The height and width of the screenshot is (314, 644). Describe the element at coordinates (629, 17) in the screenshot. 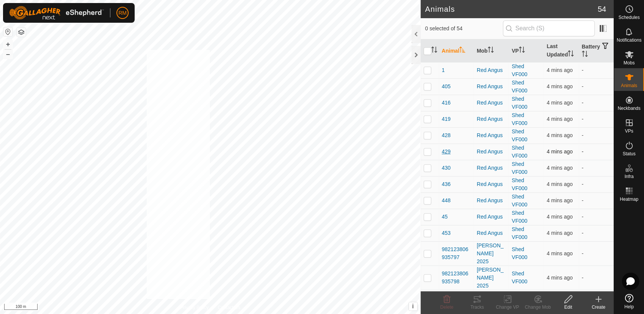

I see `span: Schedules` at that location.